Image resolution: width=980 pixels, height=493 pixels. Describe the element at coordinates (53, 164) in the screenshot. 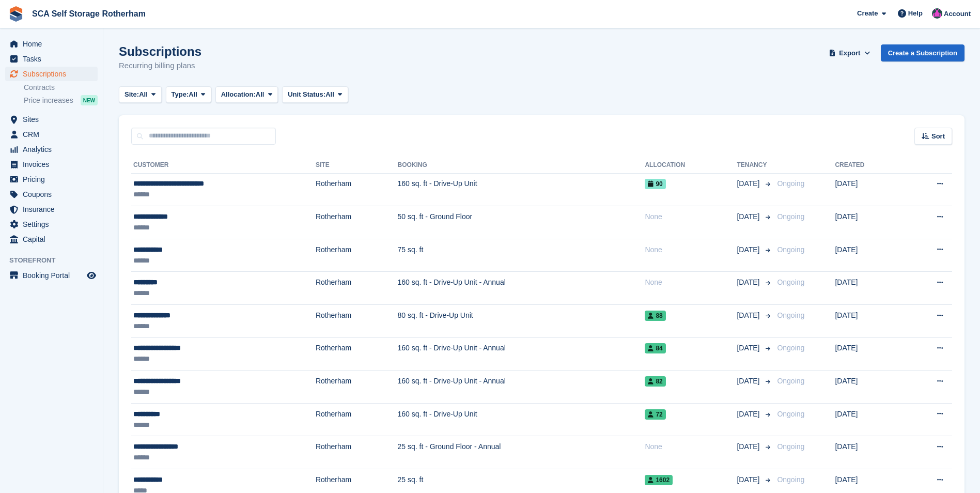

I see `span: Invoices` at that location.